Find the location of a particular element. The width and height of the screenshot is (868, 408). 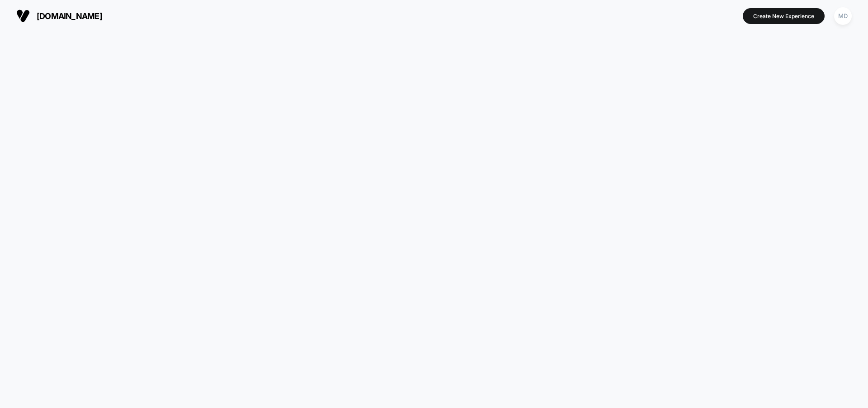

img: Visually logo is located at coordinates (23, 16).